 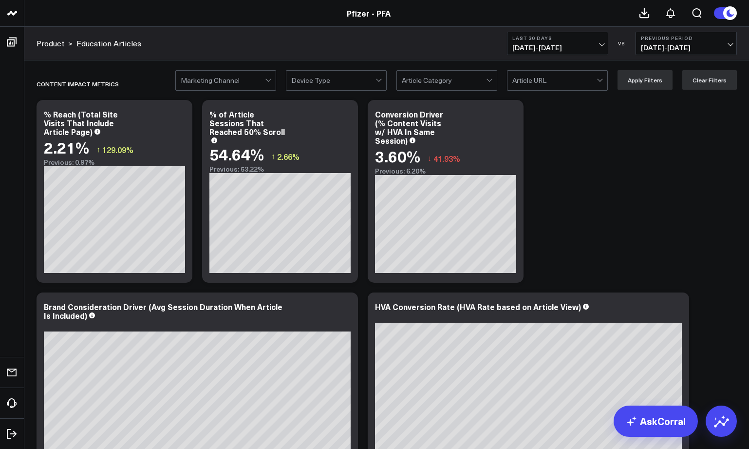 I want to click on b: Last 30 Days, so click(x=558, y=38).